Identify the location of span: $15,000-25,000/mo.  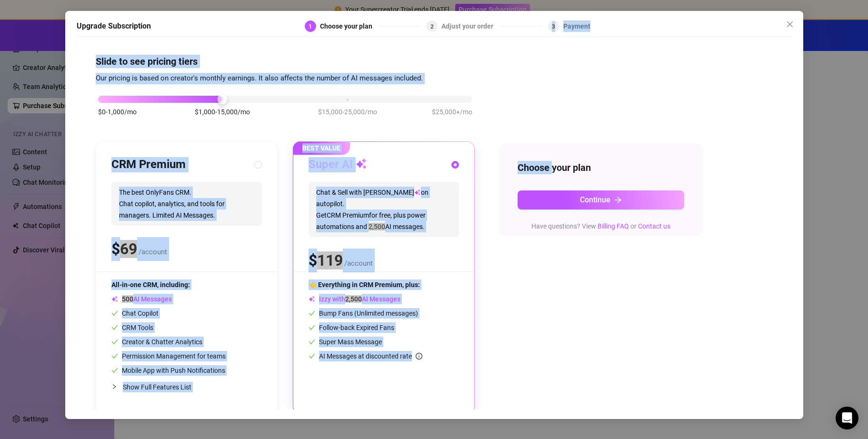
(348, 112).